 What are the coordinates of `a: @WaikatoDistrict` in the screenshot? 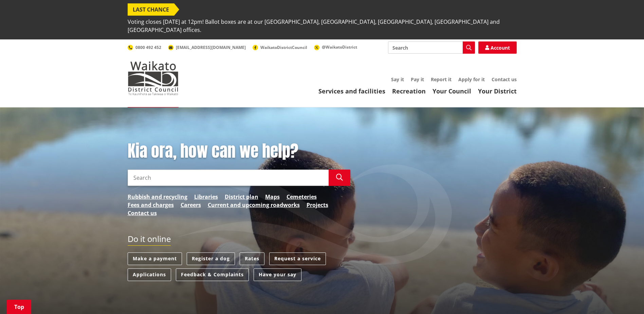 It's located at (336, 47).